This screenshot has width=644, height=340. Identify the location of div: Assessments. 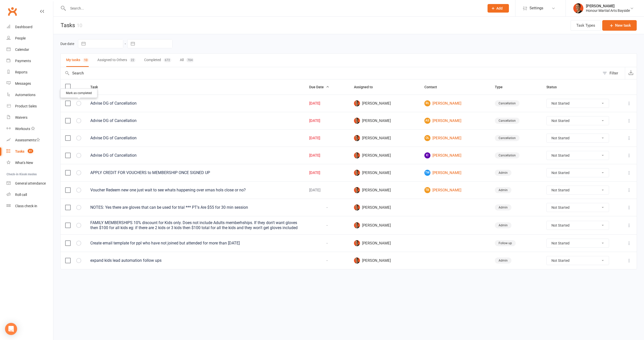
(28, 140).